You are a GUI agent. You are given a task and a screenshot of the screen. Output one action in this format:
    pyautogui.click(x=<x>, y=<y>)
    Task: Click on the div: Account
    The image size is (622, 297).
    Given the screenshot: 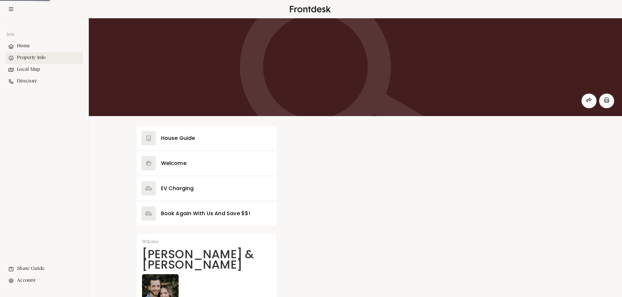 What is the action you would take?
    pyautogui.click(x=44, y=281)
    